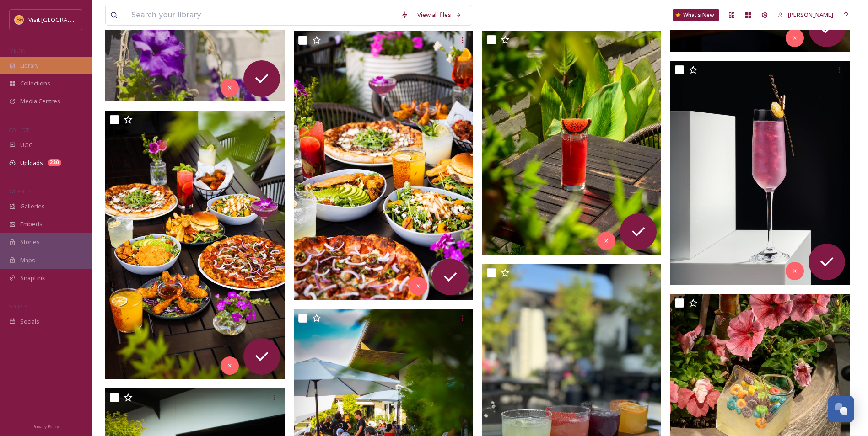  Describe the element at coordinates (19, 130) in the screenshot. I see `span: COLLECT` at that location.